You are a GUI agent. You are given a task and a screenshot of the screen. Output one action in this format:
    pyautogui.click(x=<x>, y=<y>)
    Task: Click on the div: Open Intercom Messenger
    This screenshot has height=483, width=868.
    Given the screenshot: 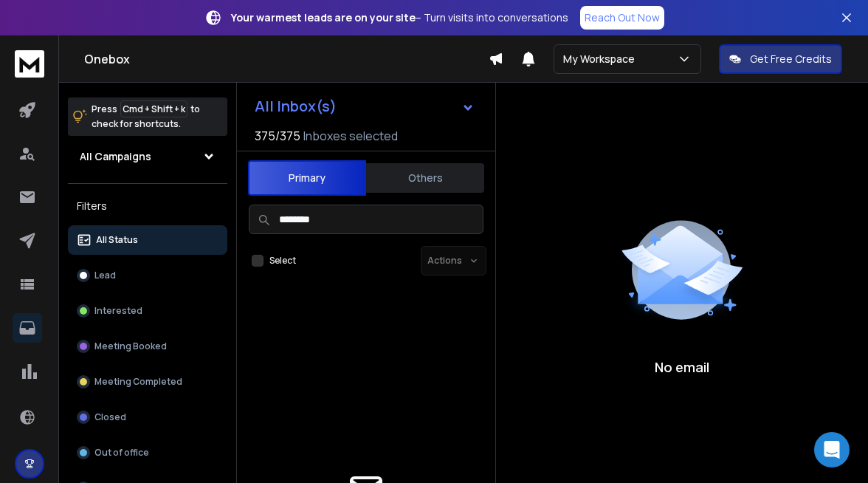 What is the action you would take?
    pyautogui.click(x=832, y=450)
    